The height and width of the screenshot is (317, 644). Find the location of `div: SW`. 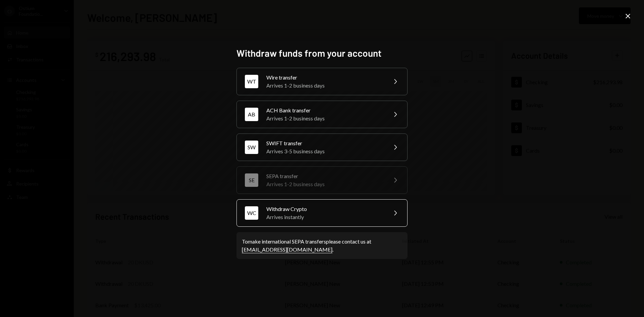

div: SW is located at coordinates (251, 147).